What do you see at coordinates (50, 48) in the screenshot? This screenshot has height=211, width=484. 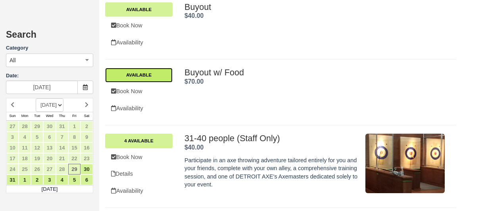 I see `label: Category` at bounding box center [50, 48].